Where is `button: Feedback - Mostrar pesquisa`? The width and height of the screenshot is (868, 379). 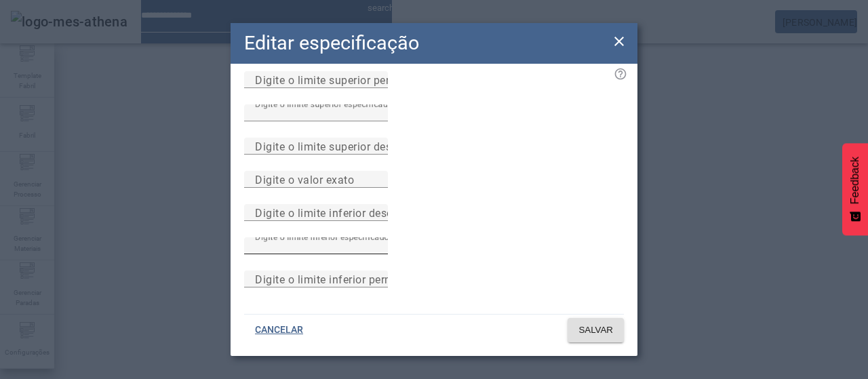 button: Feedback - Mostrar pesquisa is located at coordinates (855, 189).